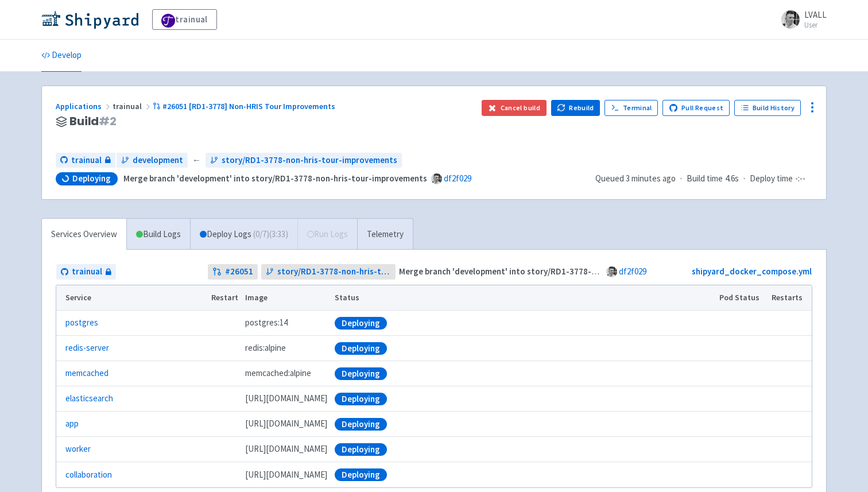  Describe the element at coordinates (800, 20) in the screenshot. I see `a: LVALL User` at that location.